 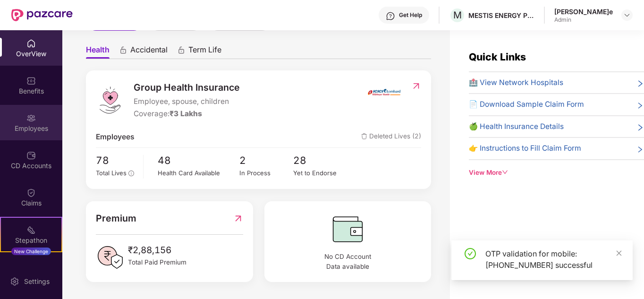 I want to click on img: logo, so click(x=110, y=100).